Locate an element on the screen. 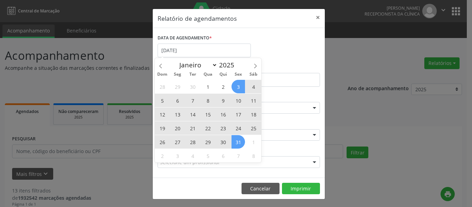 This screenshot has width=472, height=207. span: Outubro 3, 2025 is located at coordinates (238, 86).